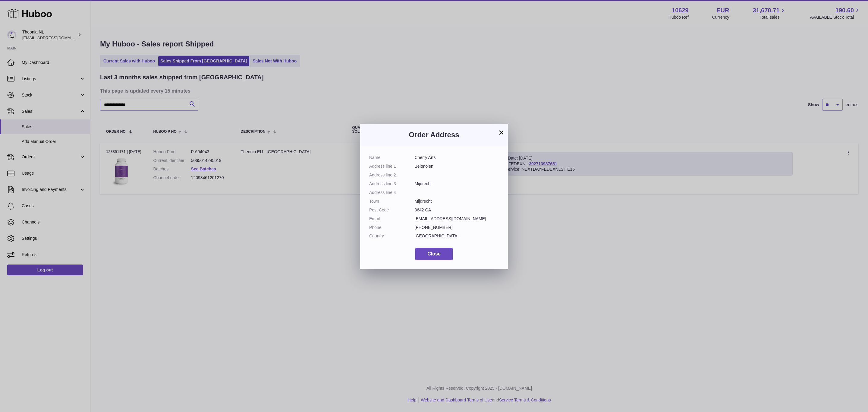 This screenshot has width=868, height=412. I want to click on dt: Town, so click(392, 201).